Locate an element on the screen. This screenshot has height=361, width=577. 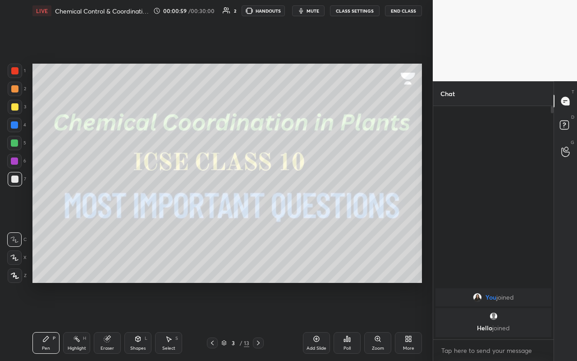
img: default.png is located at coordinates (494, 316).